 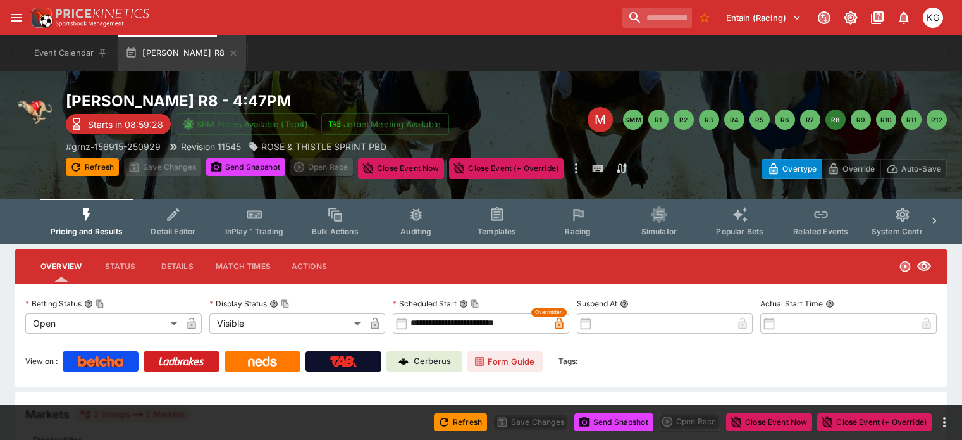 I want to click on button: Notifications, so click(x=904, y=18).